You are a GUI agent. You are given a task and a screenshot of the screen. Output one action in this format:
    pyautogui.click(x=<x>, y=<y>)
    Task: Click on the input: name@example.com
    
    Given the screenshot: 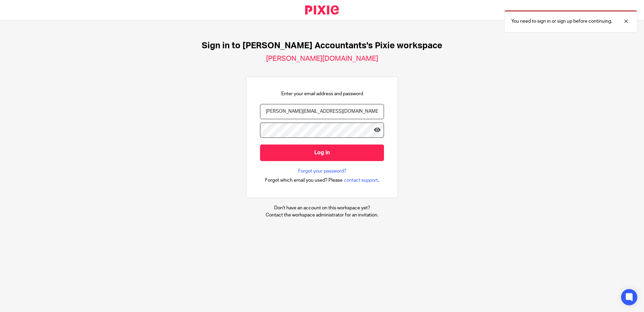 What is the action you would take?
    pyautogui.click(x=322, y=111)
    